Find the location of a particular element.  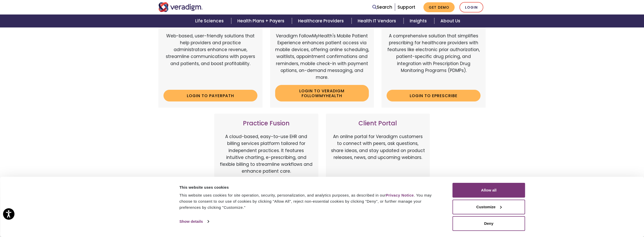

button: Deny is located at coordinates (489, 223).